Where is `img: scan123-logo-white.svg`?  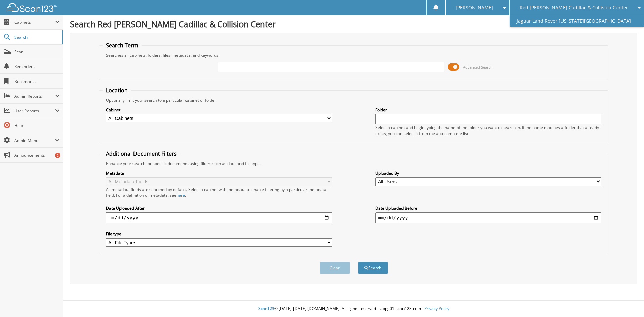
img: scan123-logo-white.svg is located at coordinates (32, 7).